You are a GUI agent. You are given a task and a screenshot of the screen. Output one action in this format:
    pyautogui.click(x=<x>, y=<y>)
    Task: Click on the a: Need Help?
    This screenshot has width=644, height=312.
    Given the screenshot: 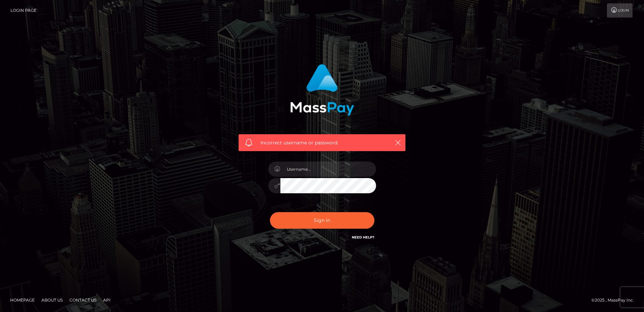 What is the action you would take?
    pyautogui.click(x=363, y=237)
    